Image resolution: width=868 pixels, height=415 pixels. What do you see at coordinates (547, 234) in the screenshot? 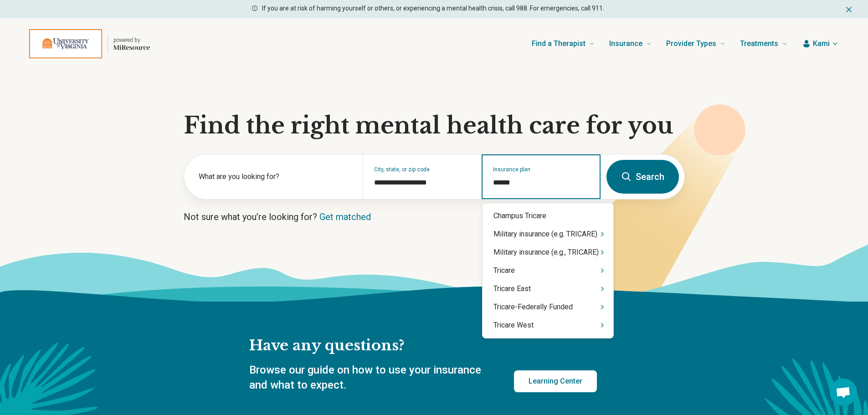
I see `div: Military insurance (e.g. TRICARE)` at bounding box center [547, 234].